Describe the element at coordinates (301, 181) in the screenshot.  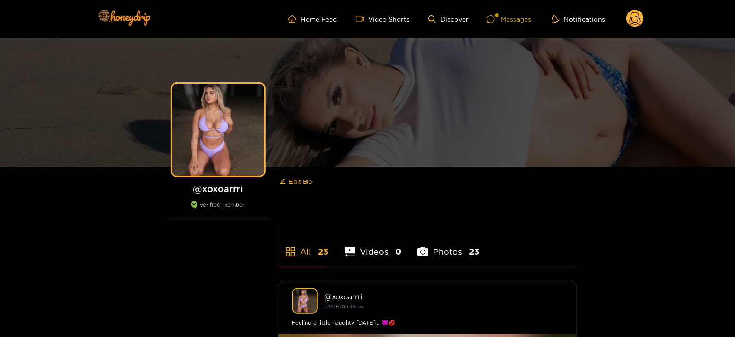
I see `span: Edit Bio` at that location.